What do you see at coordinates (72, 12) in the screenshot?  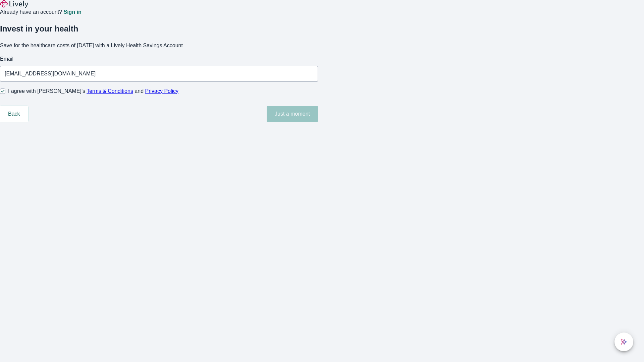 I see `a: Sign in` at bounding box center [72, 12].